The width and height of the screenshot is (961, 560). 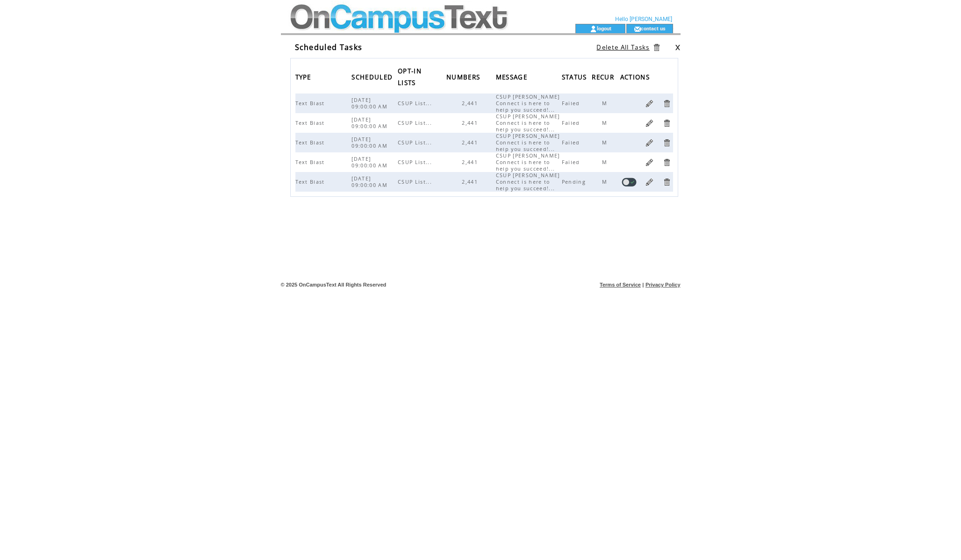 I want to click on a: Terms of Service, so click(x=620, y=285).